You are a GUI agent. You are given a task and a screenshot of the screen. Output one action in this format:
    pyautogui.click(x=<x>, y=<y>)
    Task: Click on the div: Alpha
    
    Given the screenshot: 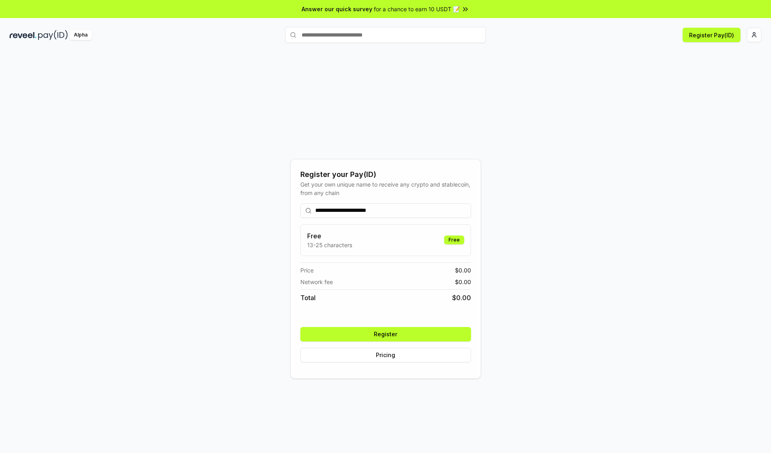 What is the action you would take?
    pyautogui.click(x=81, y=35)
    